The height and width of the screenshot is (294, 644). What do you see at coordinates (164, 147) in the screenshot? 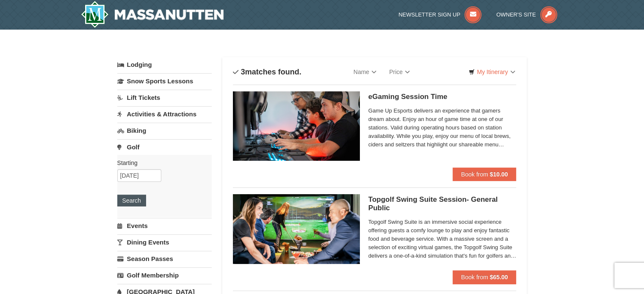
I see `a: Golf` at bounding box center [164, 147].